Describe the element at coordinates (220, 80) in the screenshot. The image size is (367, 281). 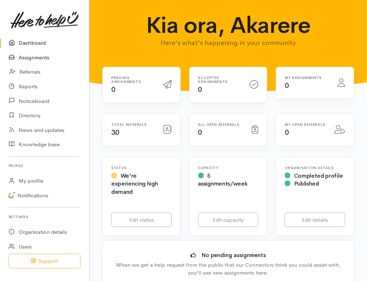
I see `h6: Accepted assignments` at that location.